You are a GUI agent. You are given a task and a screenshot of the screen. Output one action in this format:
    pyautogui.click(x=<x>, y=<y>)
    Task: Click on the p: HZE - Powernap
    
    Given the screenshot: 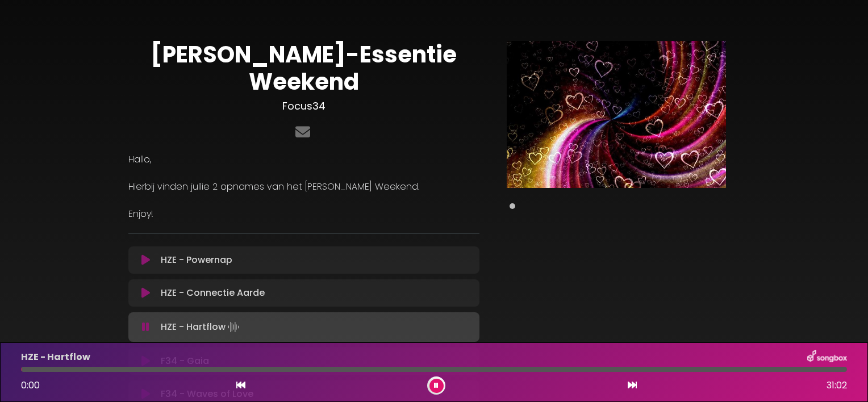 What is the action you would take?
    pyautogui.click(x=197, y=260)
    